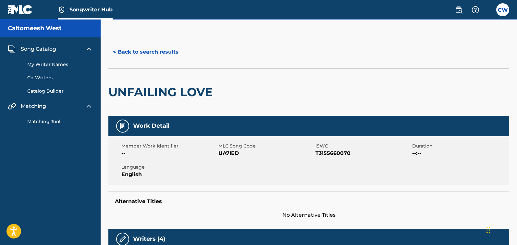 This screenshot has width=517, height=245. What do you see at coordinates (35, 28) in the screenshot?
I see `h5: Caltomeesh West` at bounding box center [35, 28].